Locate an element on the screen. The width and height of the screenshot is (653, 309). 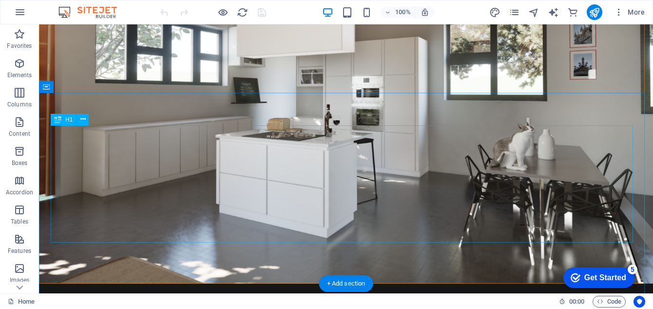
p: Content is located at coordinates (19, 134).